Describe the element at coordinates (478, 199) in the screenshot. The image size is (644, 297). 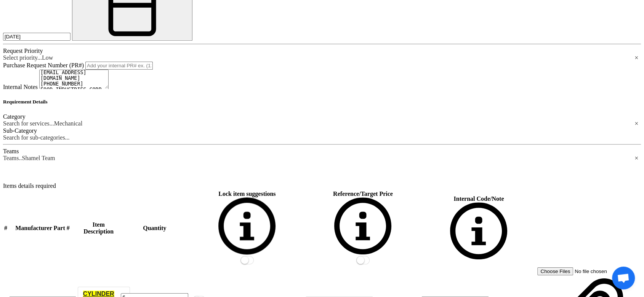
I see `span: Internal Code/Note` at that location.